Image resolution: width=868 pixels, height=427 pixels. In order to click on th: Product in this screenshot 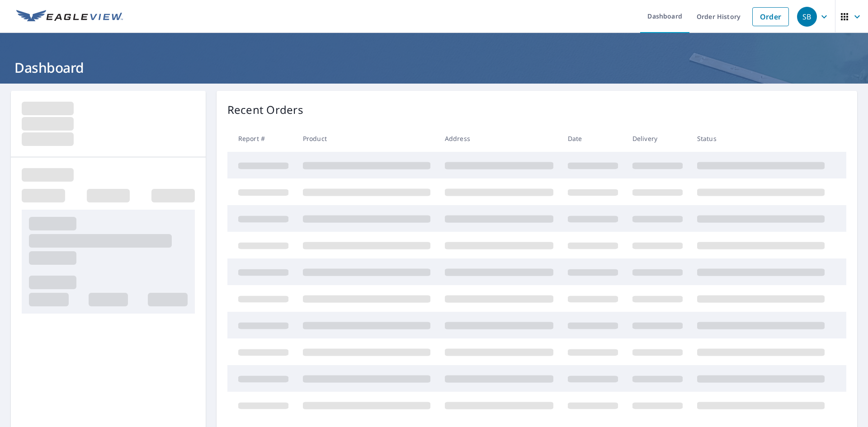, I will do `click(367, 138)`.